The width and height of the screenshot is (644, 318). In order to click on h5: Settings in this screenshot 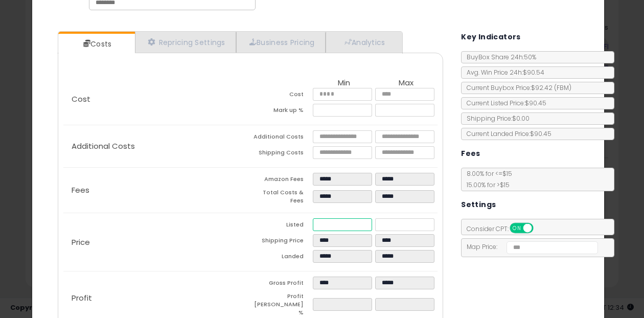, I will do `click(478, 205)`.